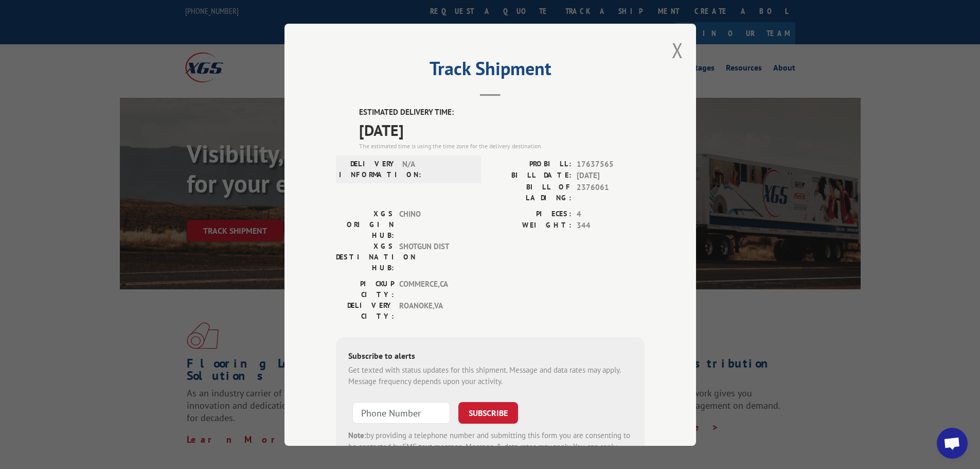 The image size is (980, 469). What do you see at coordinates (437, 169) in the screenshot?
I see `span: N/A` at bounding box center [437, 169].